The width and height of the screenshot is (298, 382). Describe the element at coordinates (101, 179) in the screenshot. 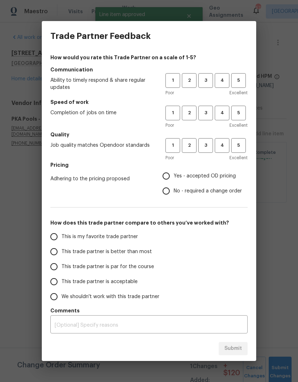

I see `span: Adhering to the pricing proposed` at that location.